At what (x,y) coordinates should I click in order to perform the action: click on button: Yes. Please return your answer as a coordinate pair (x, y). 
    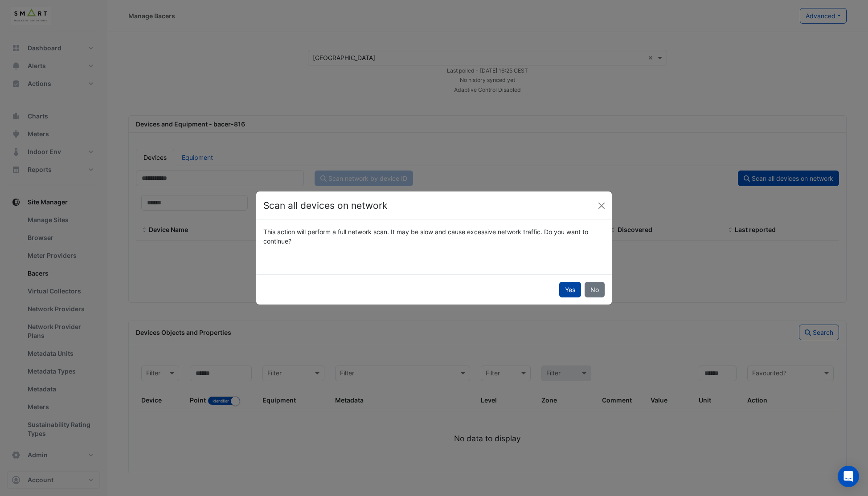
    Looking at the image, I should click on (570, 290).